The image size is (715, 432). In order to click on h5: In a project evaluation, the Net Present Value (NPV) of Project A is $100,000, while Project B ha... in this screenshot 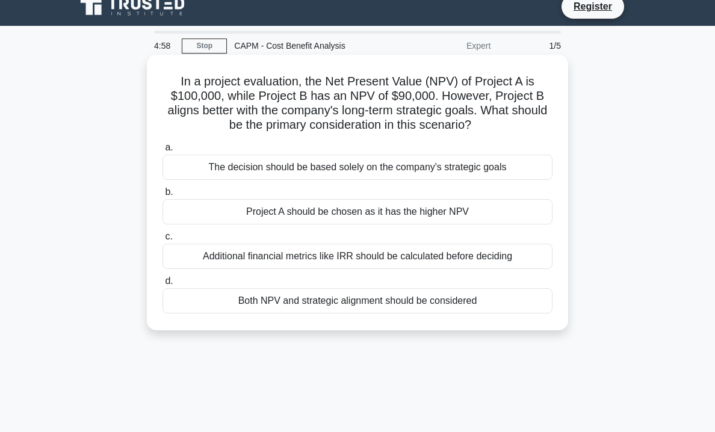, I will do `click(357, 103)`.